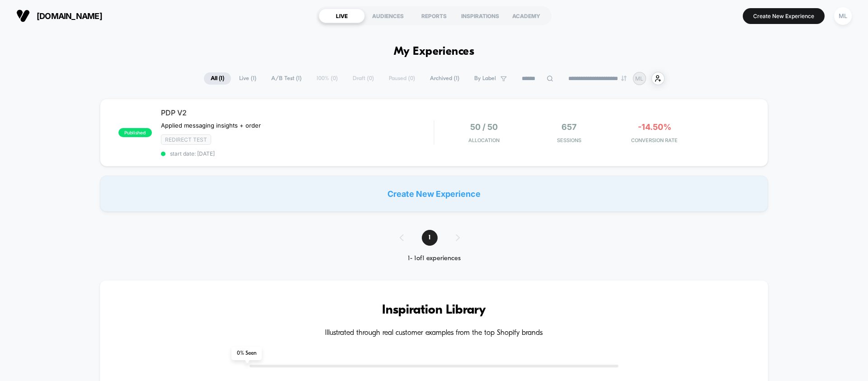 The image size is (868, 381). Describe the element at coordinates (434, 51) in the screenshot. I see `h1: My Experiences` at that location.